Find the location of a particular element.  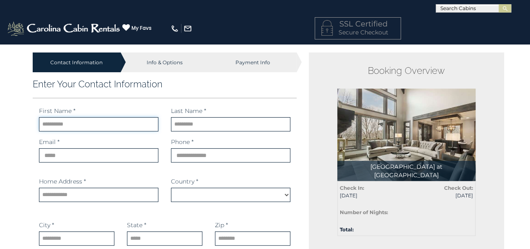

label: Zip * is located at coordinates (221, 225).